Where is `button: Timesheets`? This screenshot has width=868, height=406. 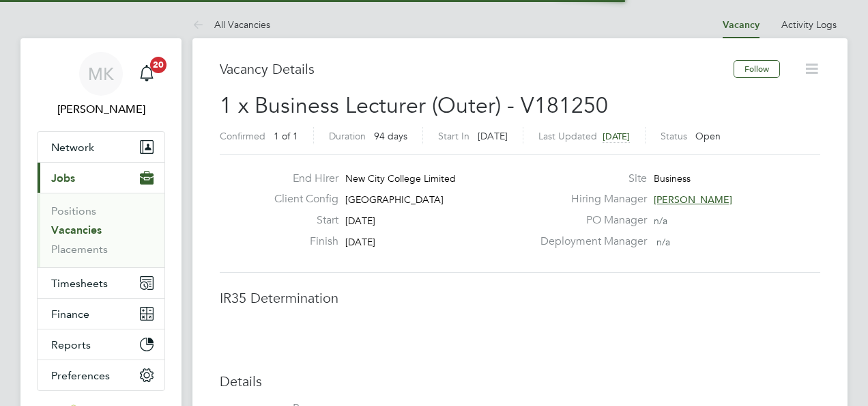 button: Timesheets is located at coordinates (101, 282).